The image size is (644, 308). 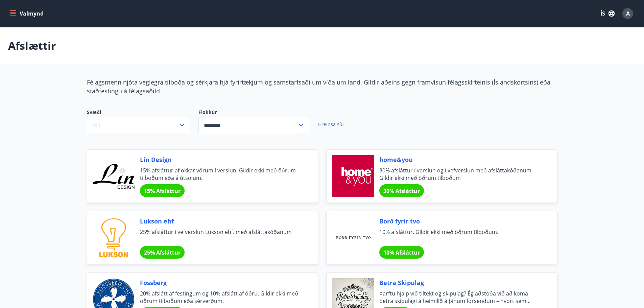 I want to click on span: Betra Skipulag, so click(x=460, y=283).